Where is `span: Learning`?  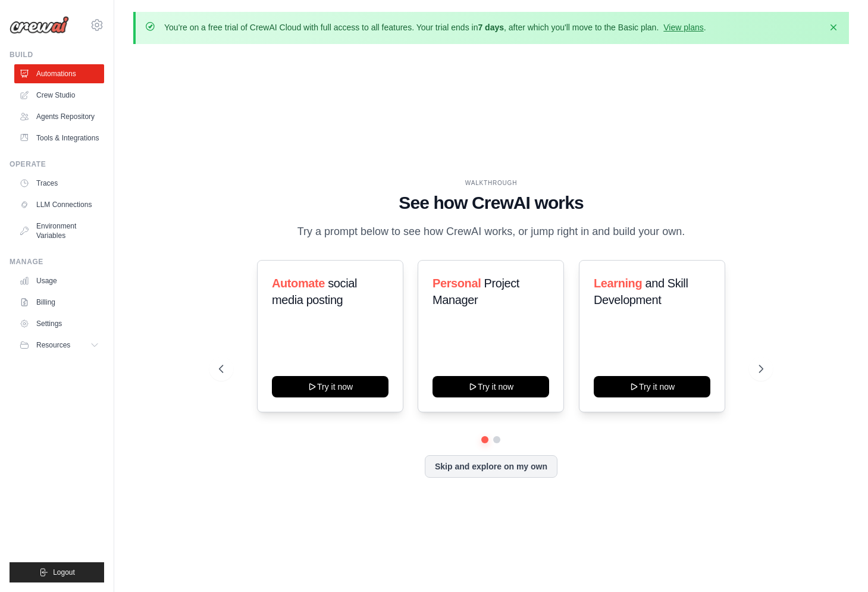 span: Learning is located at coordinates (617, 283).